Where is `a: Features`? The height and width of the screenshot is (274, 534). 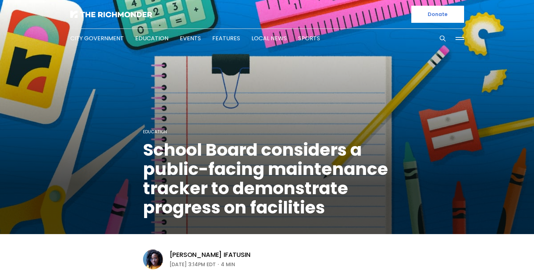
a: Features is located at coordinates (226, 38).